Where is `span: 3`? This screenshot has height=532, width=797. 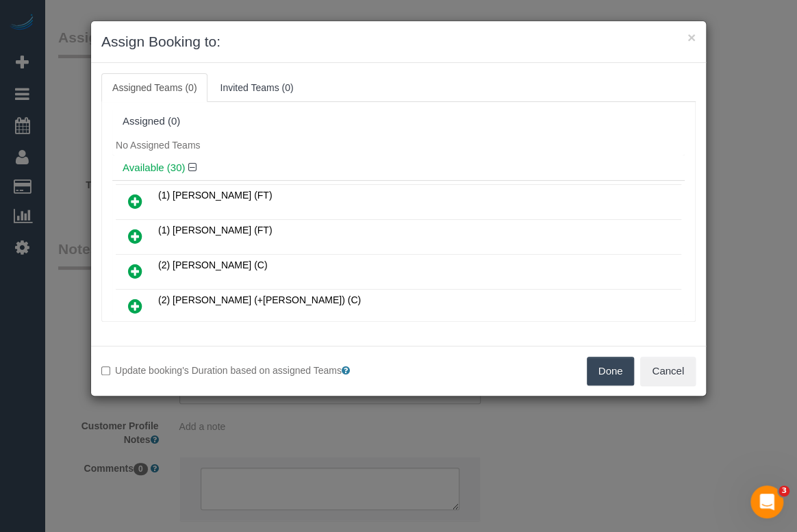
span: 3 is located at coordinates (784, 491).